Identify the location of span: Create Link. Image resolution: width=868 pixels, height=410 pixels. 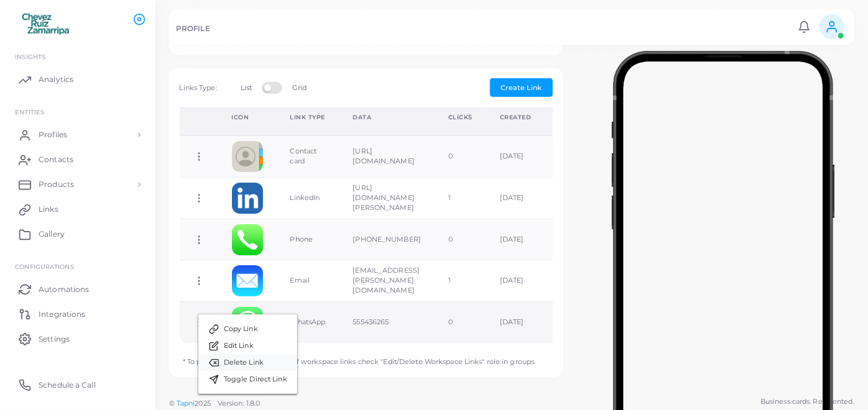
(522, 87).